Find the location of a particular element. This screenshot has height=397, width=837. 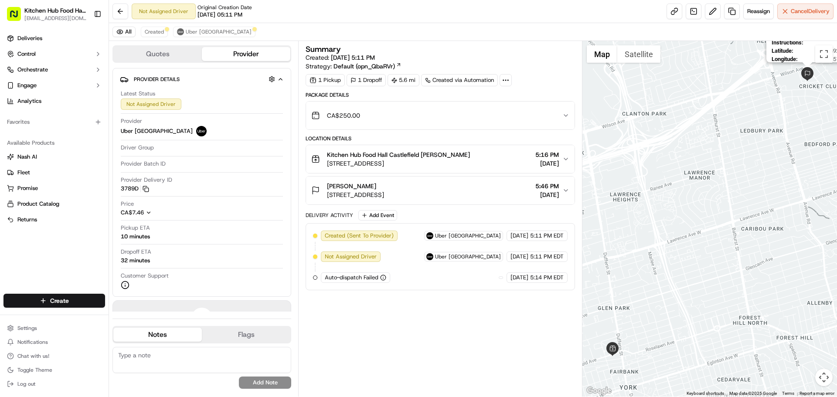

span: Knowledge Base is located at coordinates (42, 131).